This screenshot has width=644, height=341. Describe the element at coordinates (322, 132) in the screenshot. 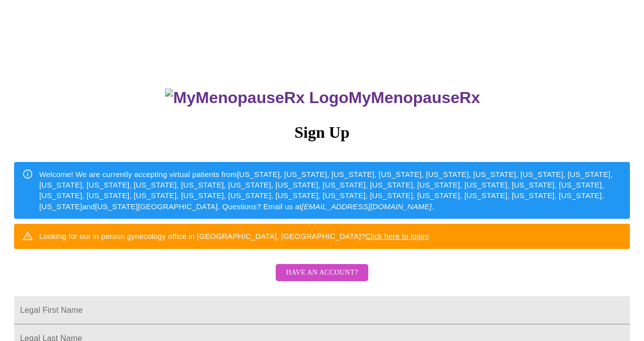

I see `h3: Sign Up` at that location.